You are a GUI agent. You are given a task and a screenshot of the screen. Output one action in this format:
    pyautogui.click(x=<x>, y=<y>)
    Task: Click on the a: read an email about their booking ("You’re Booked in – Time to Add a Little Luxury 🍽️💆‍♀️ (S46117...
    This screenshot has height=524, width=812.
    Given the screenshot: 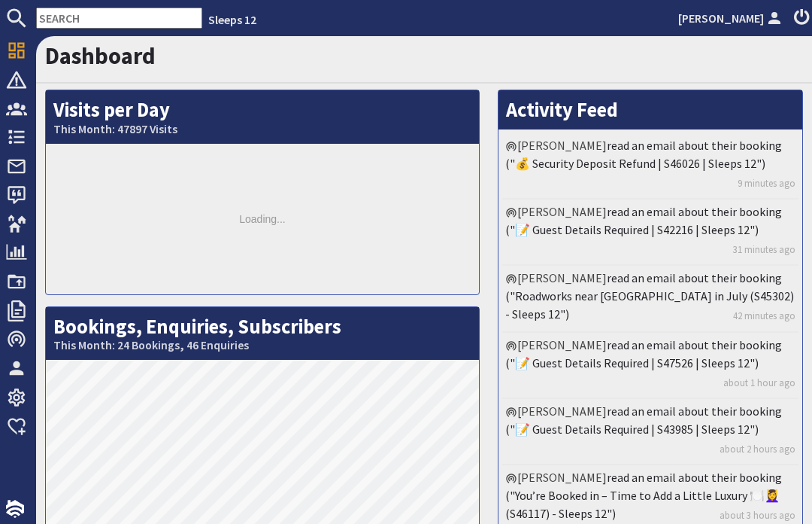 What is the action you would take?
    pyautogui.click(x=644, y=495)
    